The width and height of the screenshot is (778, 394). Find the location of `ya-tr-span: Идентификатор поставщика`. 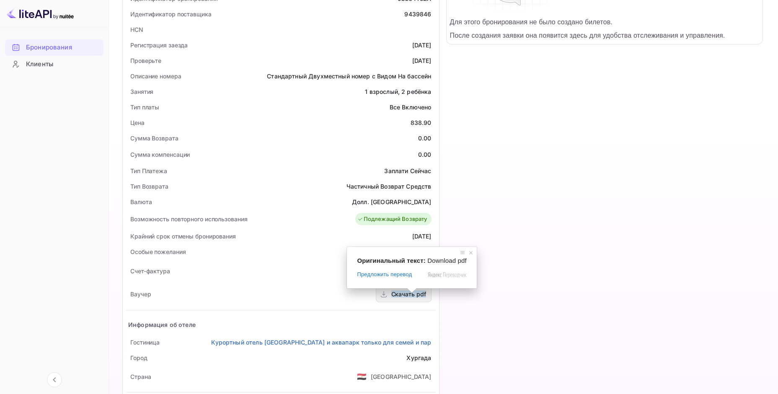

ya-tr-span: Идентификатор поставщика is located at coordinates (171, 14).